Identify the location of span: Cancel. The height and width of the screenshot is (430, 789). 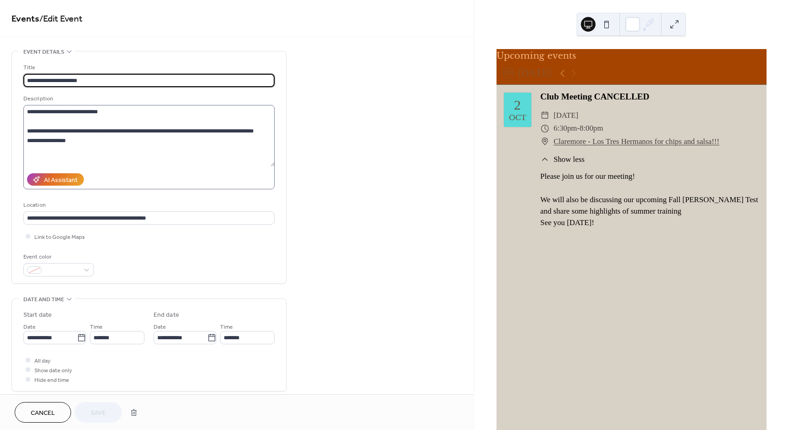
(43, 413).